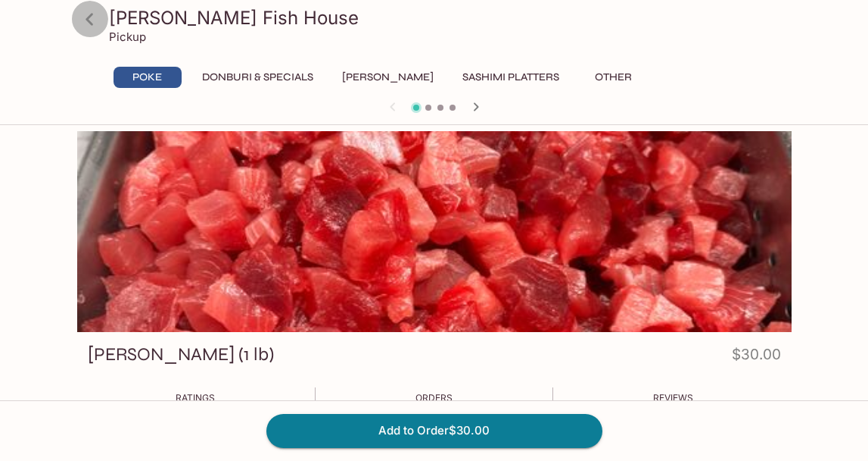 This screenshot has width=868, height=461. I want to click on div: Ahi Poke (1 lb), so click(435, 231).